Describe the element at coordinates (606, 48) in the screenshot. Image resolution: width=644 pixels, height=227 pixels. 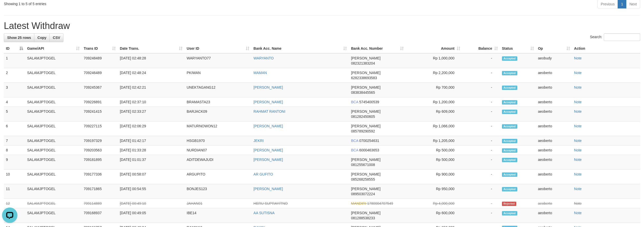
I see `th: Action` at that location.